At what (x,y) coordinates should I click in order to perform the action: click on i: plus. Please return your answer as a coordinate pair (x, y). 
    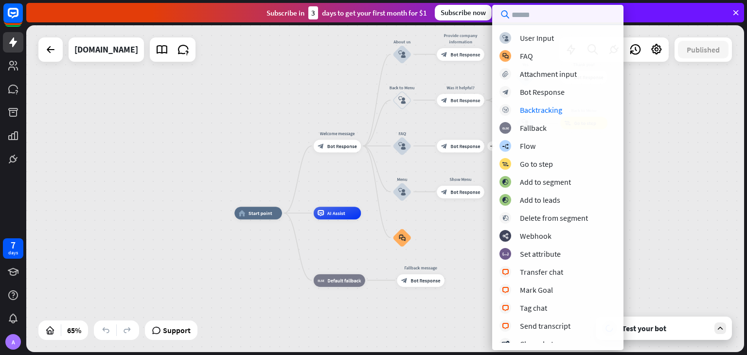
    Looking at the image, I should click on (492, 146).